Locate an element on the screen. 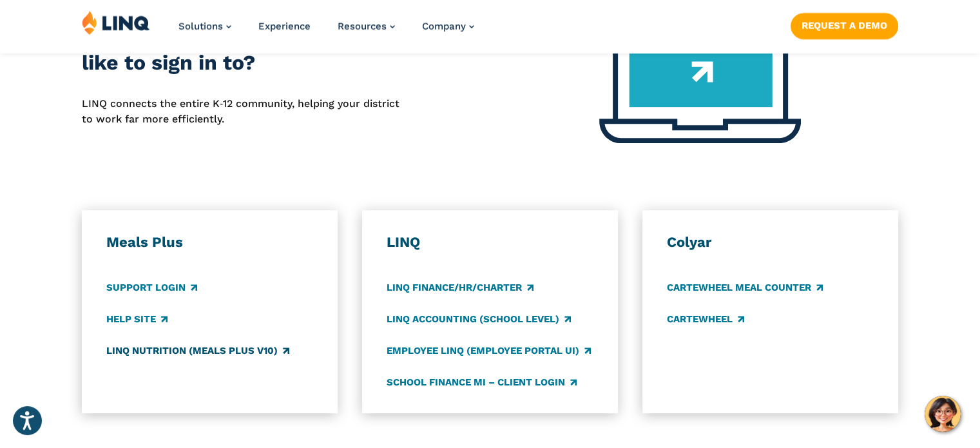 This screenshot has height=448, width=980. a: Help Site is located at coordinates (136, 319).